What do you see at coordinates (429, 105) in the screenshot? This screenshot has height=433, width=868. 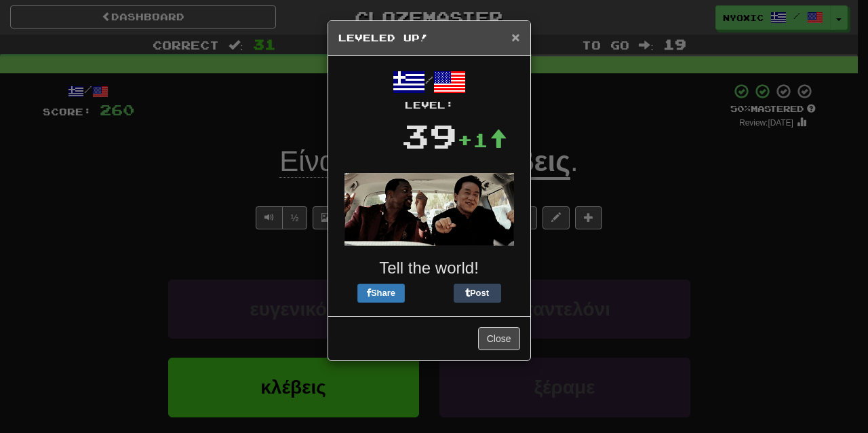 I see `div: Level:` at bounding box center [429, 105].